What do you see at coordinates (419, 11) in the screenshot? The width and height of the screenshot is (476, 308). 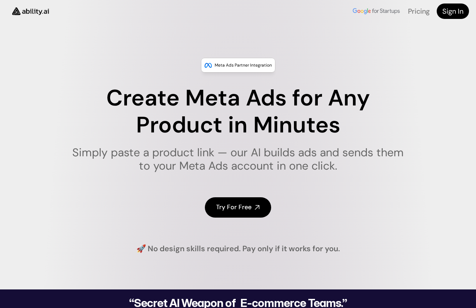 I see `a: Pricing` at bounding box center [419, 11].